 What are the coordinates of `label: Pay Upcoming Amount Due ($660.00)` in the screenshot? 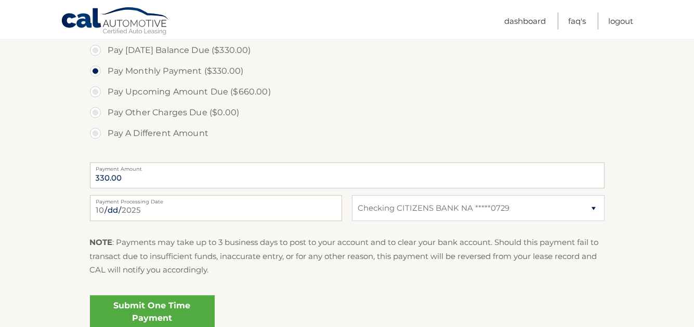 It's located at (347, 92).